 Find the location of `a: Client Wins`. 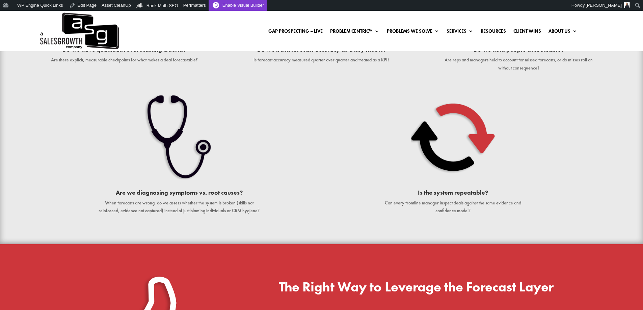

a: Client Wins is located at coordinates (528, 32).